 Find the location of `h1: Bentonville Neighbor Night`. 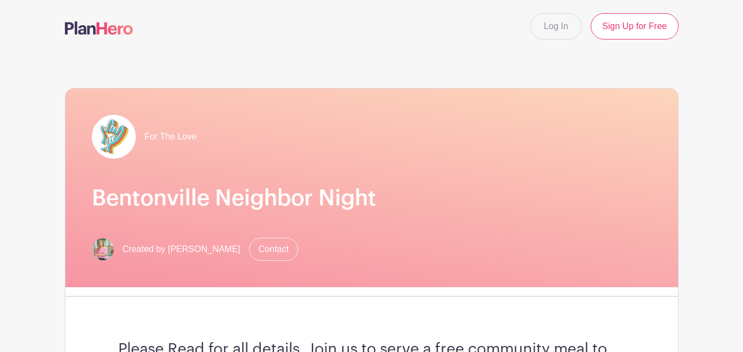

h1: Bentonville Neighbor Night is located at coordinates (372, 198).